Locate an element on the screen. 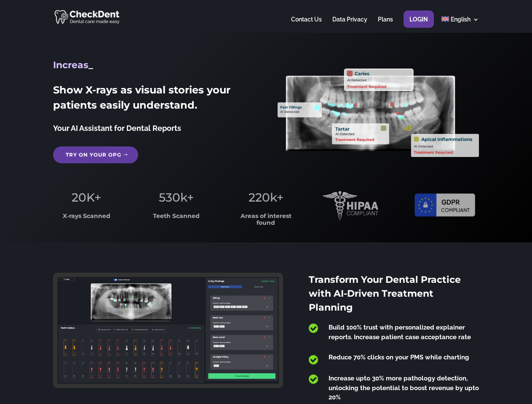 Image resolution: width=532 pixels, height=404 pixels. img: CheckDent AI is located at coordinates (87, 16).